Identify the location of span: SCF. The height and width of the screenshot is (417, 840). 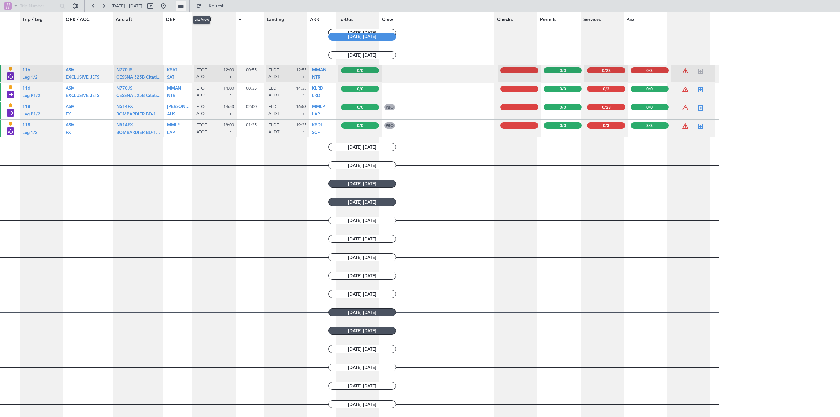
(316, 133).